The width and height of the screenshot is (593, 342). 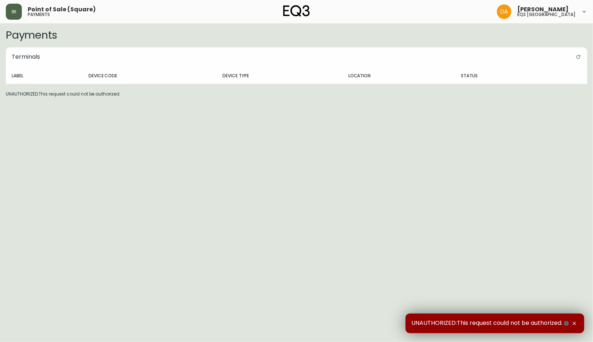 I want to click on th: Device Type, so click(x=279, y=76).